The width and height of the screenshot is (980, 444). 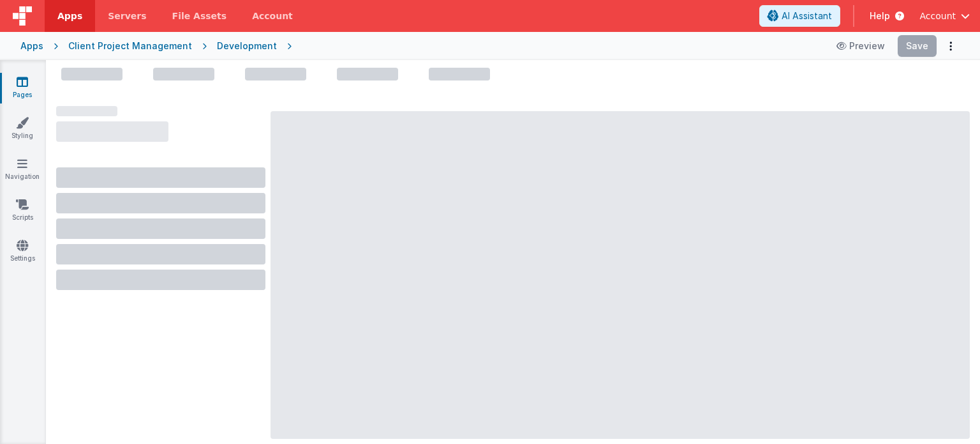 I want to click on button: Preview, so click(x=861, y=46).